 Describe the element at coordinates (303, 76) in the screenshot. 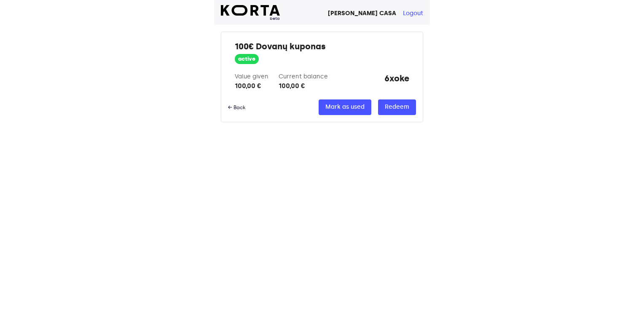

I see `label: Current balance` at that location.